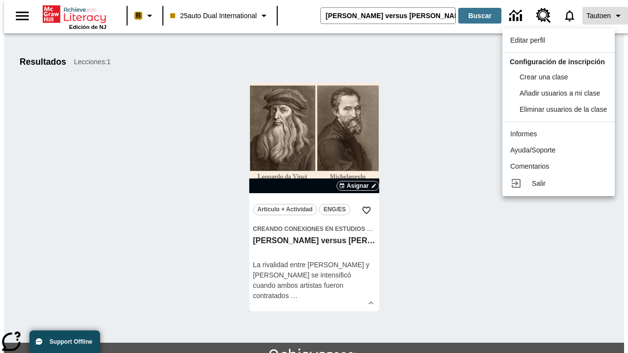  Describe the element at coordinates (523, 134) in the screenshot. I see `span: Informes` at that location.